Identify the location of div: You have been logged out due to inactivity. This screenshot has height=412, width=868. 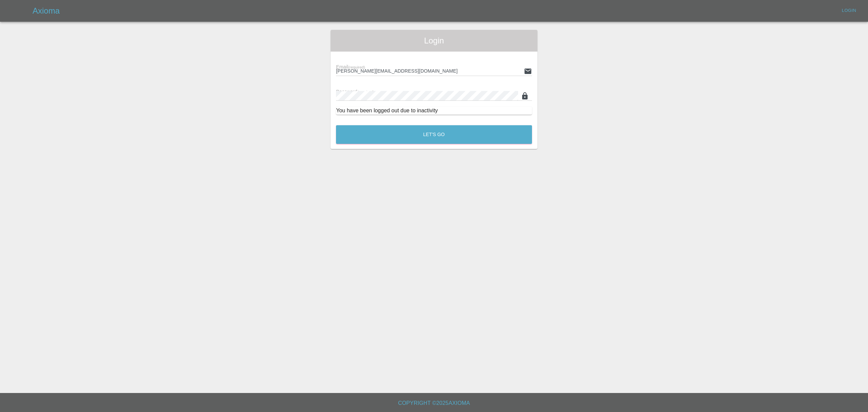
(434, 111).